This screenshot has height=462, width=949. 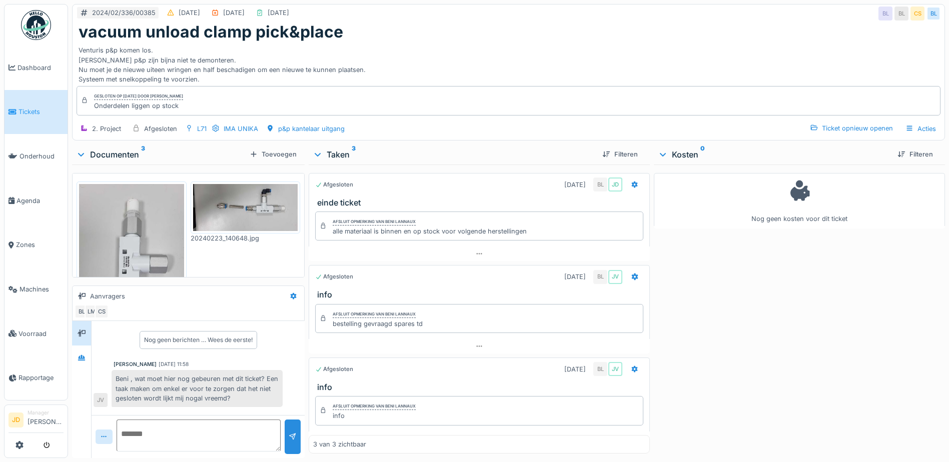 I want to click on a: Zones, so click(x=36, y=245).